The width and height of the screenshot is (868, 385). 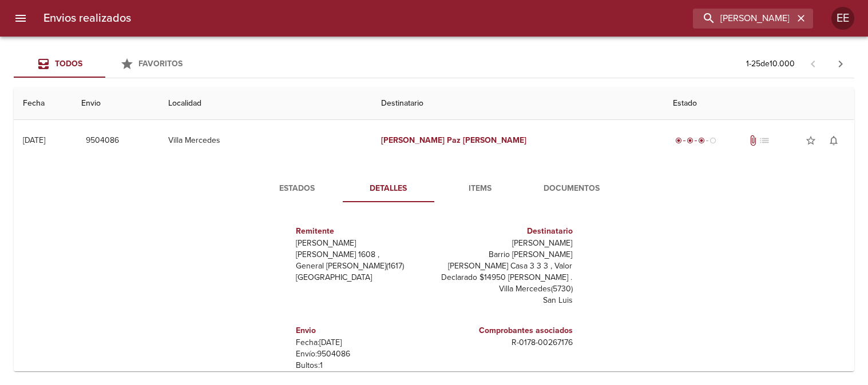 I want to click on th: Destinatario, so click(x=517, y=104).